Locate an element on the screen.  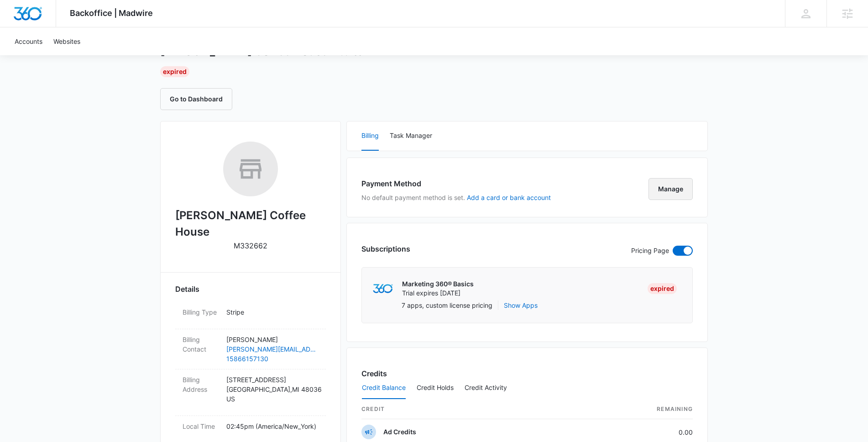
button: Credit Holds is located at coordinates (435, 388).